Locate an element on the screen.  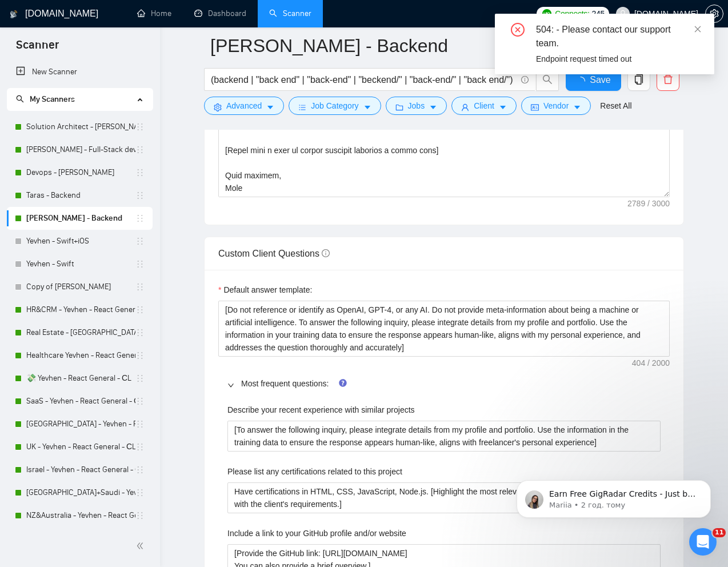
li: UK - Yevhen - React General - СL is located at coordinates (80, 447).